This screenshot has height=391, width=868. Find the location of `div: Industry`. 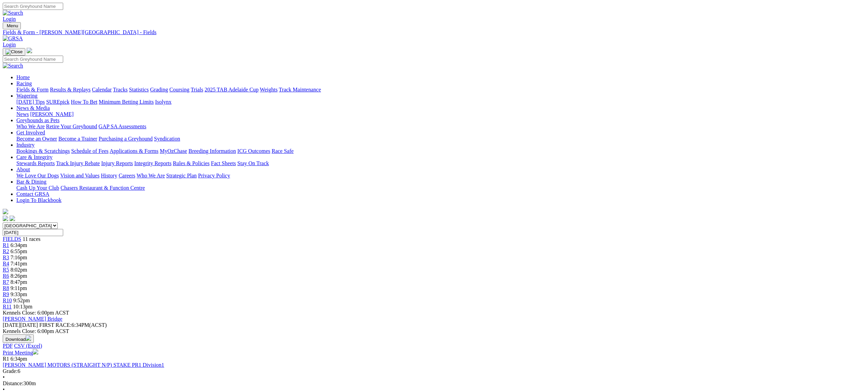

div: Industry is located at coordinates (441, 151).